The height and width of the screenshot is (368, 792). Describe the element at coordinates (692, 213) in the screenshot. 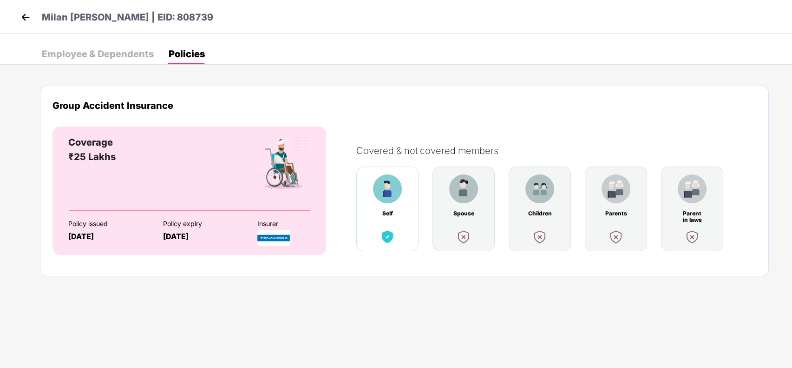

I see `div: Parent in laws` at that location.